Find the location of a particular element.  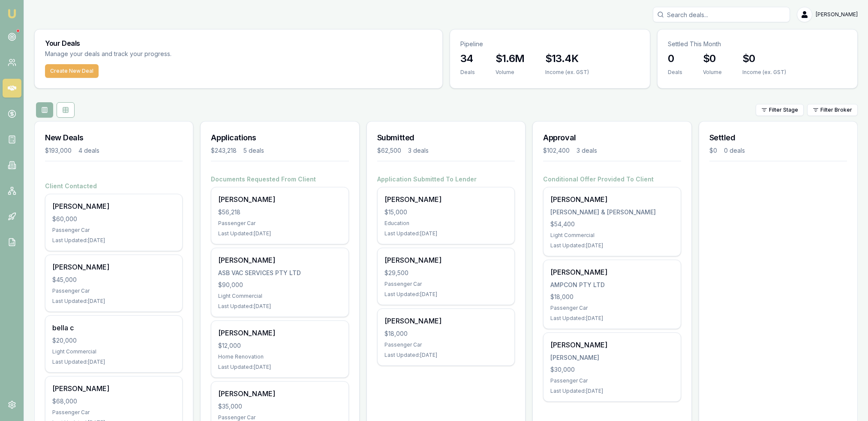

div: $29,500 is located at coordinates (445, 273).